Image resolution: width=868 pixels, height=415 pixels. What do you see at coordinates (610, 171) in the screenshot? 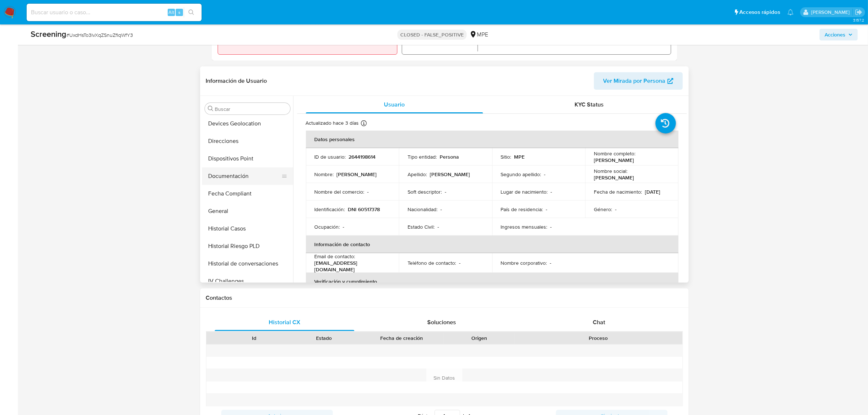
I see `p: Nombre social :` at bounding box center [610, 171].